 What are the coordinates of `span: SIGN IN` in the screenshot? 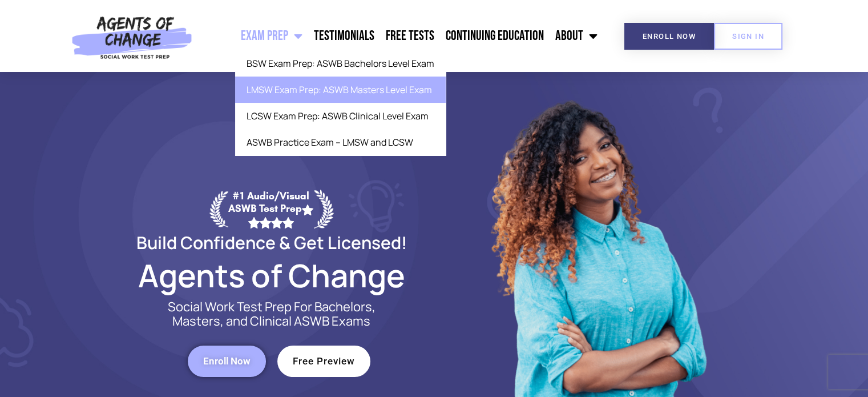 It's located at (748, 36).